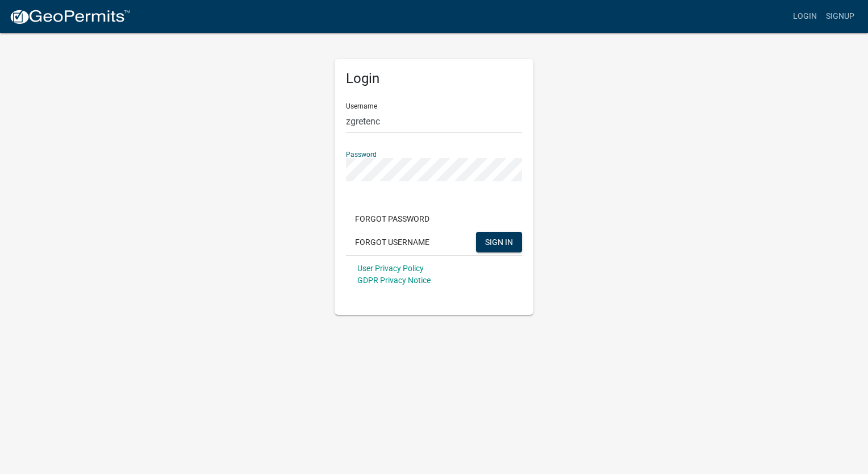 This screenshot has width=868, height=474. What do you see at coordinates (434, 78) in the screenshot?
I see `h5: Login` at bounding box center [434, 78].